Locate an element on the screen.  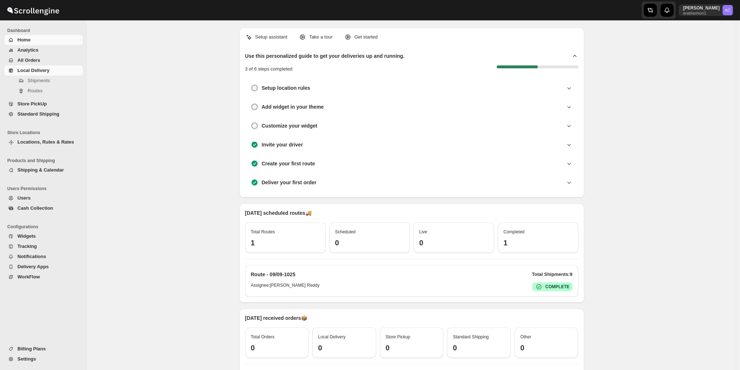
h3: Invite your driver is located at coordinates (283, 145).